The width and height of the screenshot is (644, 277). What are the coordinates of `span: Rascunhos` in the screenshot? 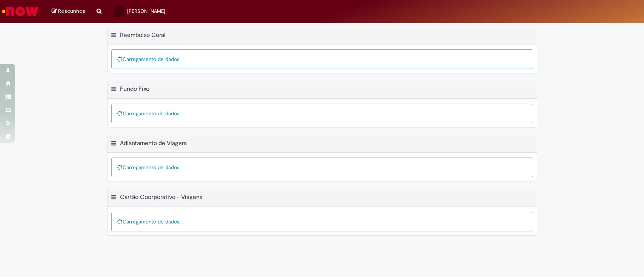 It's located at (72, 11).